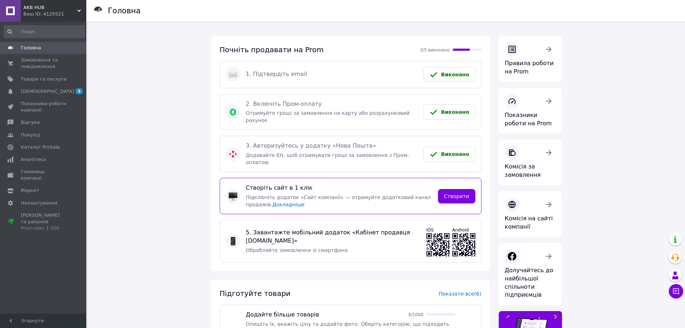 The image size is (685, 328). What do you see at coordinates (50, 8) in the screenshot?
I see `span: AKB HUB` at bounding box center [50, 8].